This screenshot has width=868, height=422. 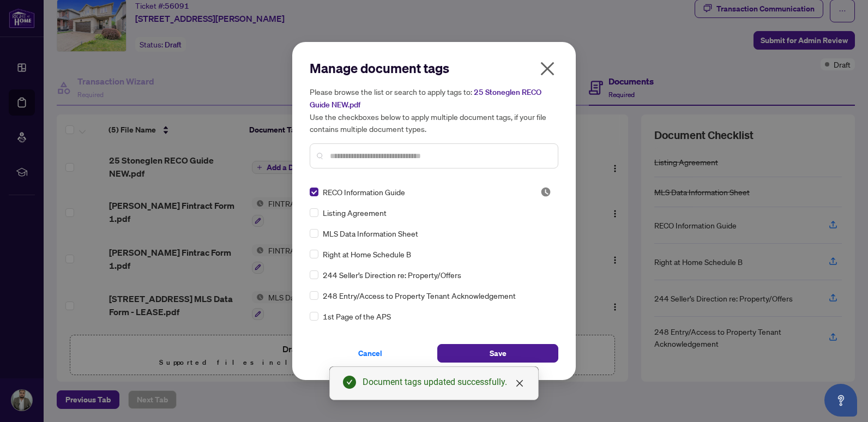 I want to click on span: RECO Information Guide, so click(x=364, y=192).